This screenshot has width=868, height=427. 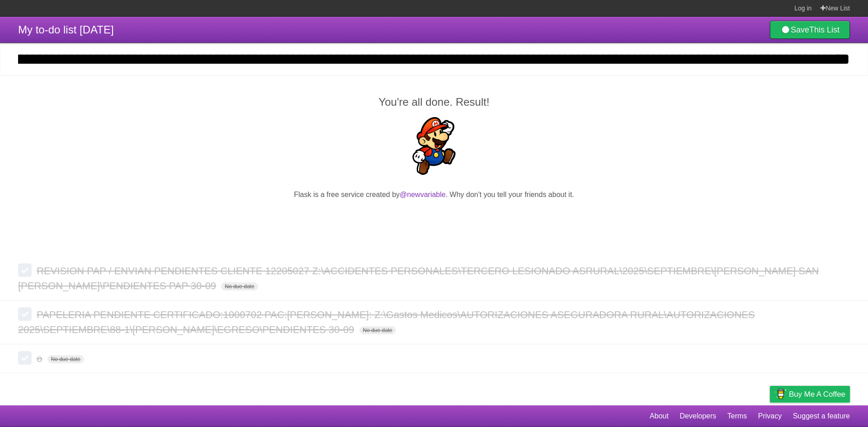 What do you see at coordinates (781, 394) in the screenshot?
I see `img: Buy me a coffee` at bounding box center [781, 394].